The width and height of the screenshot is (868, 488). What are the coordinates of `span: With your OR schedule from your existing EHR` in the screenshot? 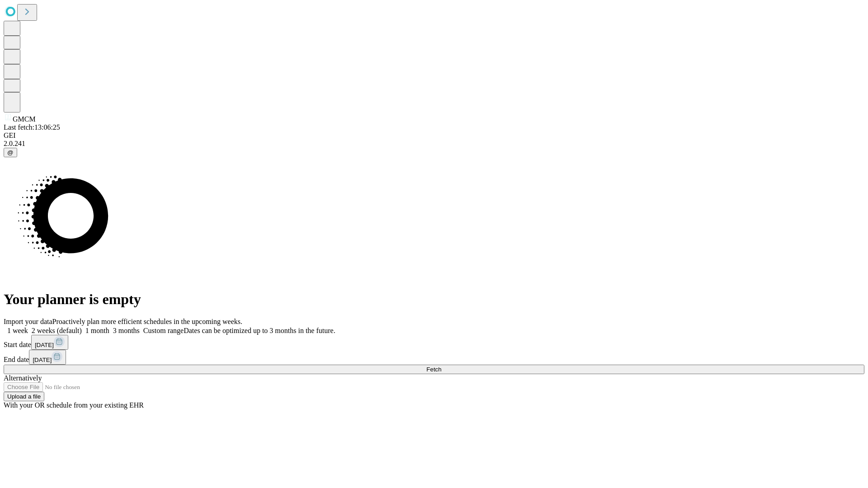 It's located at (73, 405).